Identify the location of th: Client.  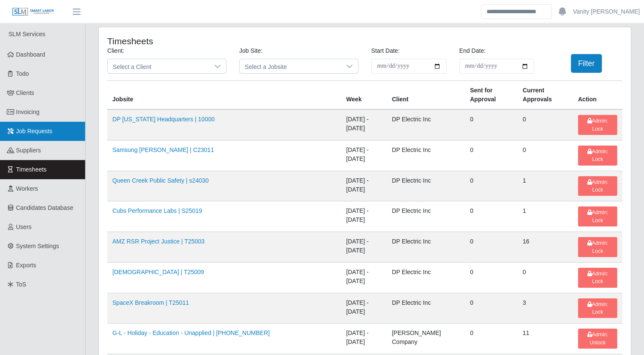
(425, 96).